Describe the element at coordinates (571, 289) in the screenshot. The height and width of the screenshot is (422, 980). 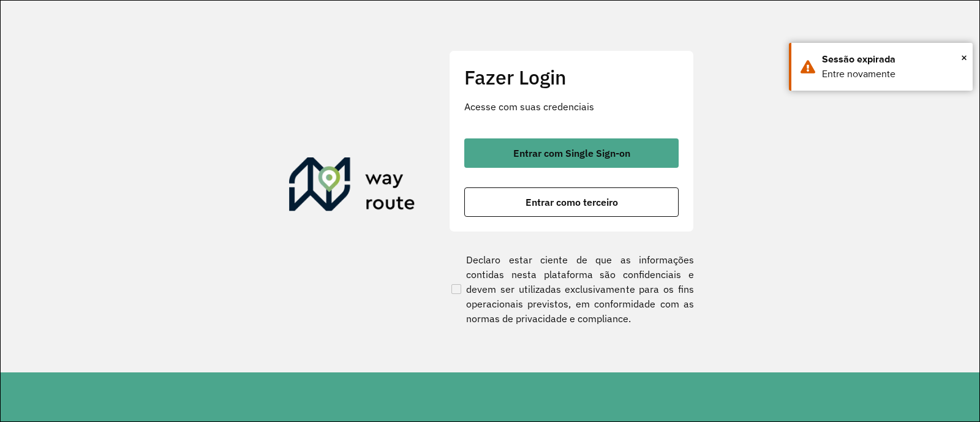
I see `label: Declaro estar ciente de que as informações contidas nesta plataforma são confidenciais e devem se...` at that location.